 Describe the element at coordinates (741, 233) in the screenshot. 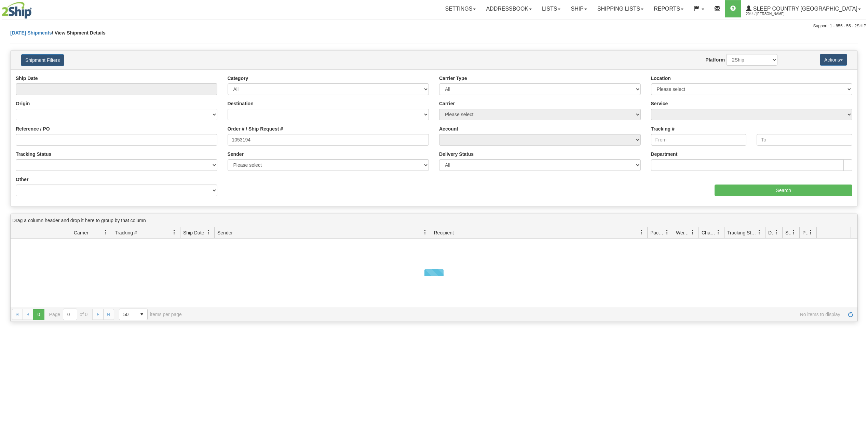

I see `span: Tracking Status` at that location.